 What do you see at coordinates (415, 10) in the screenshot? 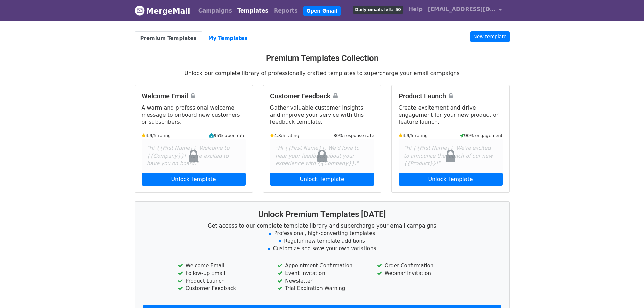
I see `a: Help` at bounding box center [415, 10].